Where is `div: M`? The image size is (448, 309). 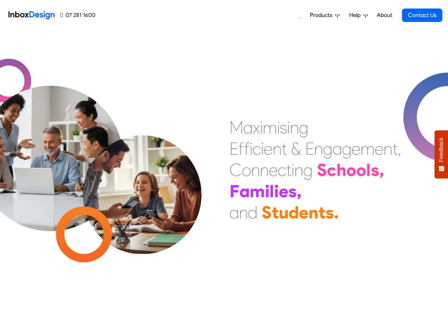 div: M is located at coordinates (236, 128).